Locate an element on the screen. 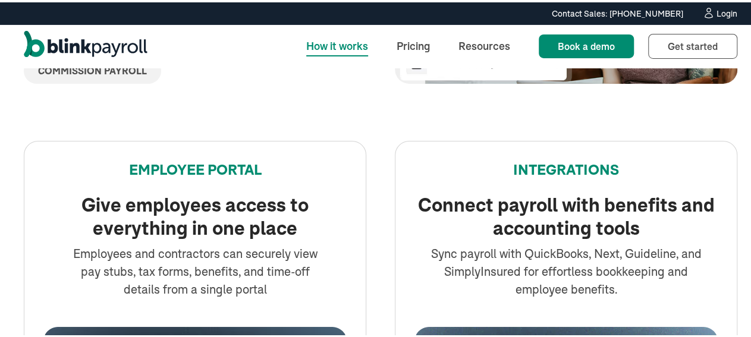  a: How it works is located at coordinates (337, 43).